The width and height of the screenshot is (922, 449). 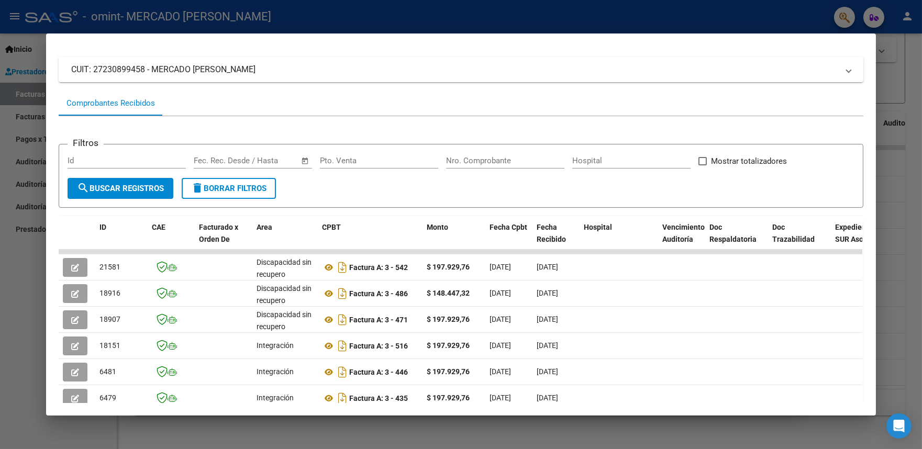 I want to click on strong: Factura A: 3 - 446, so click(x=379, y=372).